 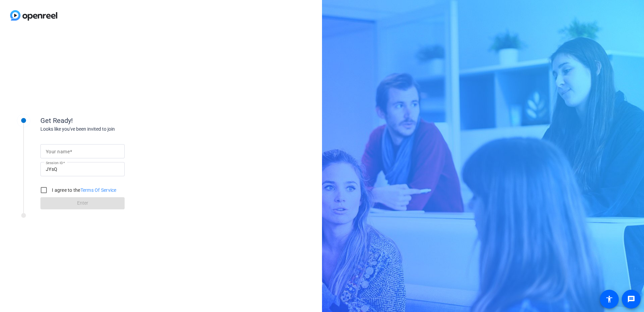 I want to click on a: Terms Of Service, so click(x=98, y=190).